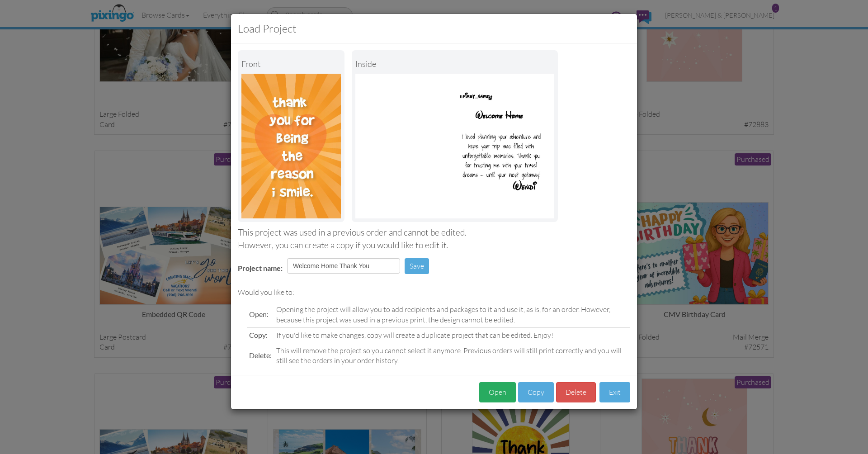  What do you see at coordinates (615, 392) in the screenshot?
I see `button: Exit` at bounding box center [615, 392].